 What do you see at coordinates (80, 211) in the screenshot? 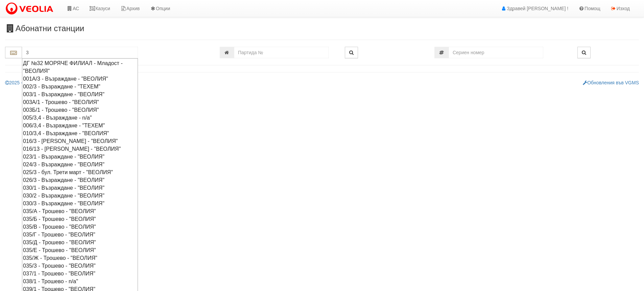
I see `div: 035/А - Трошево - "ВЕОЛИЯ"` at bounding box center [80, 211].